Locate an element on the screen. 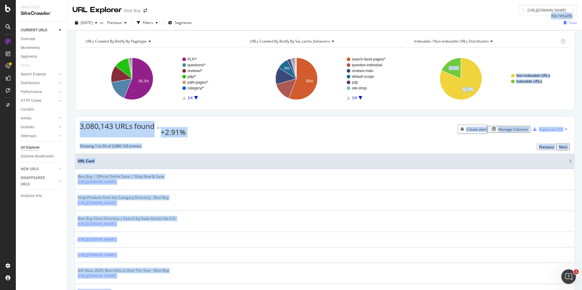 This screenshot has width=582, height=290. div: Segments is located at coordinates (29, 57).